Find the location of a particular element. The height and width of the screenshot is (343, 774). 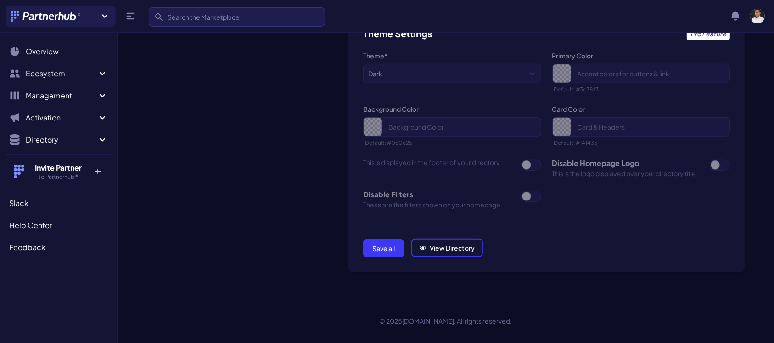

img: Partnerhub® Logo is located at coordinates (46, 16).